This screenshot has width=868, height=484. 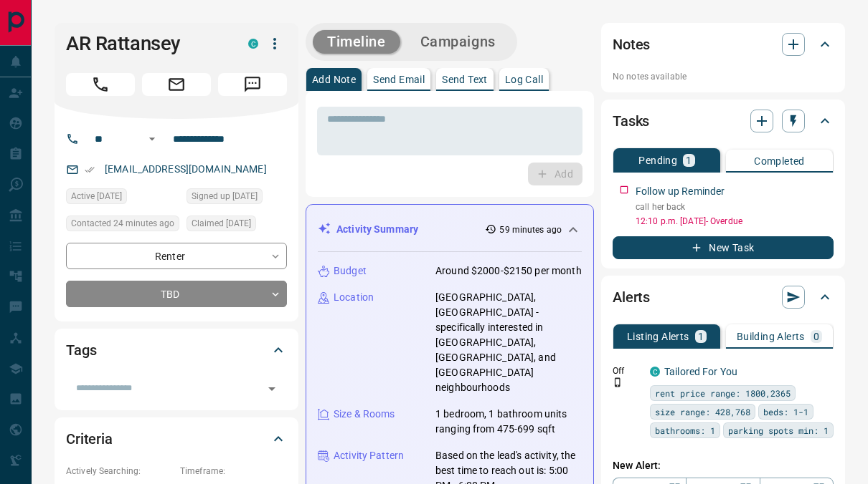 I want to click on span: beds: 1-1, so click(x=785, y=412).